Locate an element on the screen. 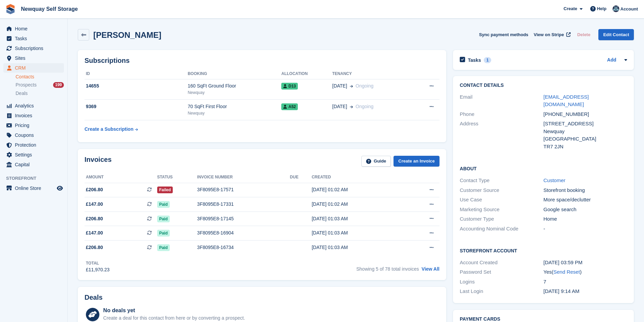 The image size is (644, 322). a: Contacts is located at coordinates (39, 77).